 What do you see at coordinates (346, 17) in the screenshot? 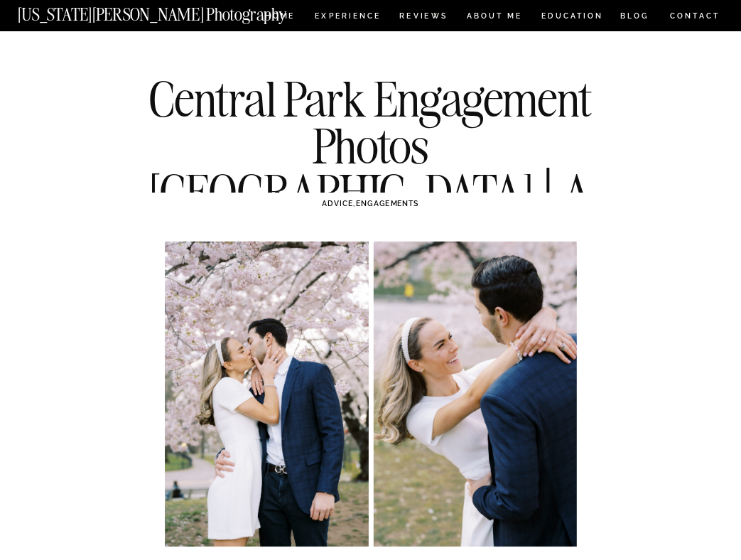
I see `nav: Experience` at bounding box center [346, 17].